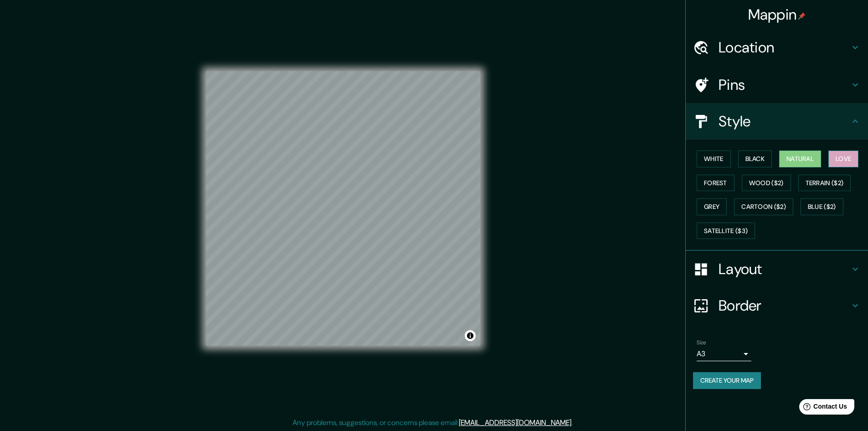 This screenshot has height=431, width=868. What do you see at coordinates (716, 183) in the screenshot?
I see `button: Forest` at bounding box center [716, 183].